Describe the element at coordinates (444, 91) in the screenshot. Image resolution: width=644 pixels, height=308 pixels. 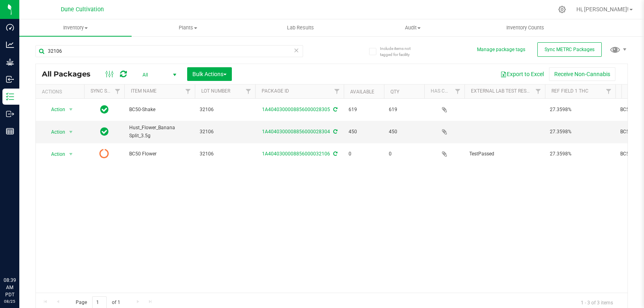
I see `th: Has COA` at that location.